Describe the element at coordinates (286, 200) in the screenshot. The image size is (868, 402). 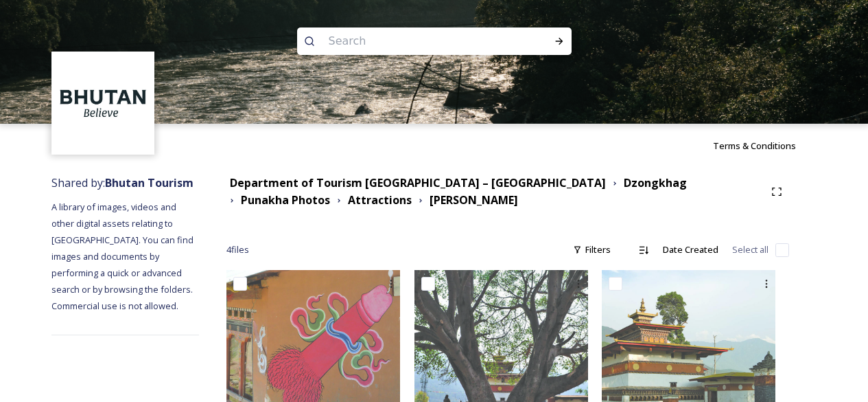
I see `strong: Punakha Photos` at that location.